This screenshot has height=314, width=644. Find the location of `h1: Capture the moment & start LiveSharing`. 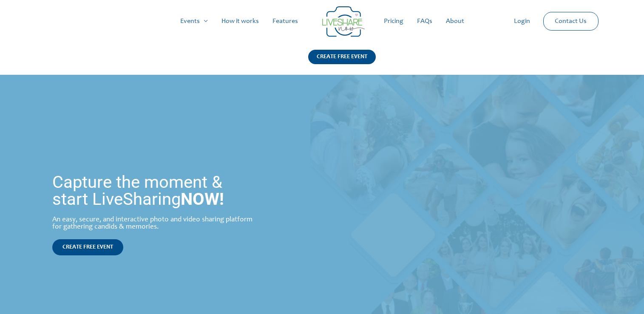

h1: Capture the moment & start LiveSharing is located at coordinates (154, 191).